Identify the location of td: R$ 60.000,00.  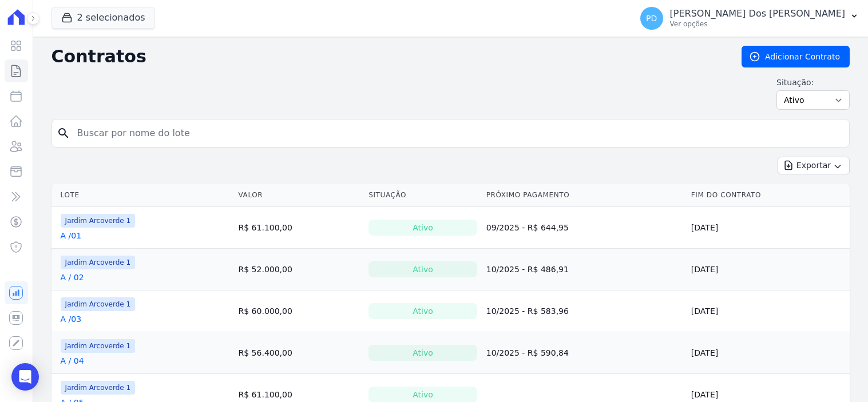
(299, 311).